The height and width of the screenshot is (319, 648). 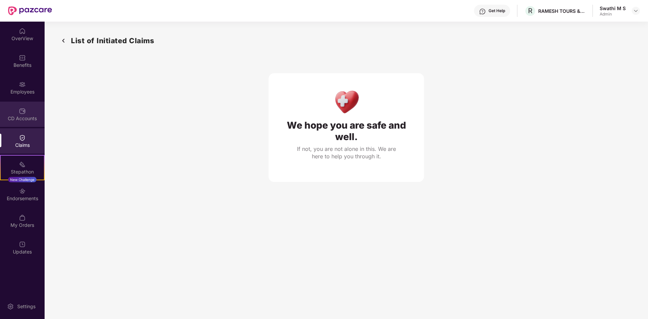 What do you see at coordinates (22, 245) in the screenshot?
I see `img: svg+xml;base64,PHN2ZyBpZD0iVXBkYXRlZCIgeG1sbnM9Imh0dHA6Ly93d3cudzMub3JnLzIwMDAvc3ZnIiB3aWR0aD0iMj...` at bounding box center [22, 245].